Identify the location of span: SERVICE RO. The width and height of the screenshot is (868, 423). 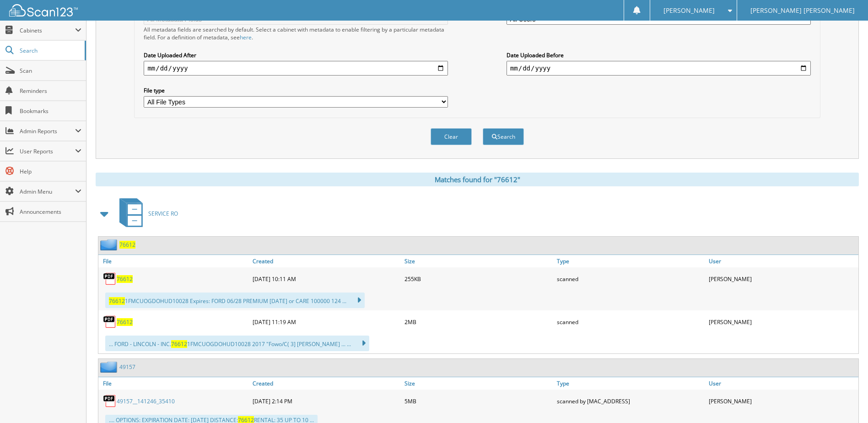
(163, 214).